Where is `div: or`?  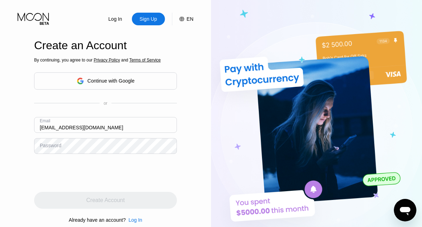
div: or is located at coordinates (105, 103).